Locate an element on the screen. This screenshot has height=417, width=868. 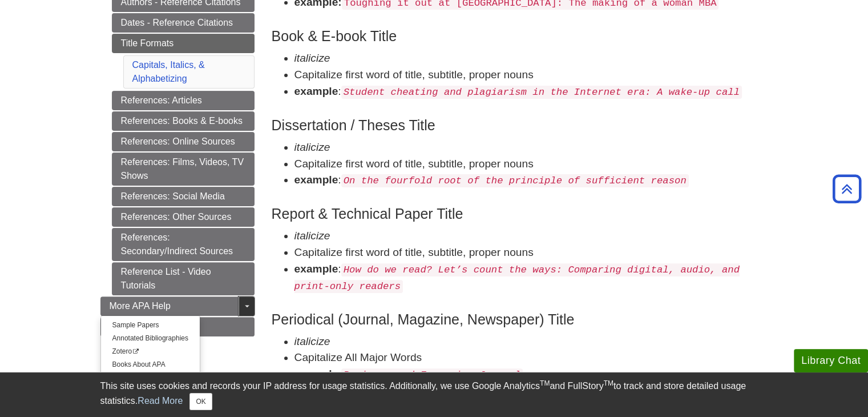
h3: Dissertation / Theses Title is located at coordinates (520, 125).